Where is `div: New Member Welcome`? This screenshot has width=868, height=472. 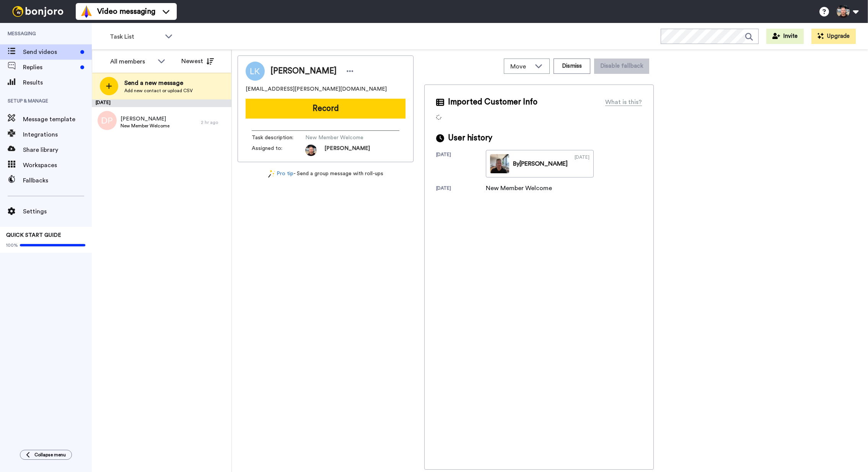 div: New Member Welcome is located at coordinates (519, 188).